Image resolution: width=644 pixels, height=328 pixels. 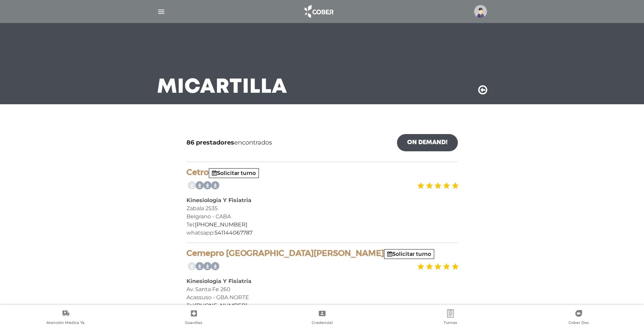 I want to click on a: Atención Médica Ya, so click(x=66, y=318).